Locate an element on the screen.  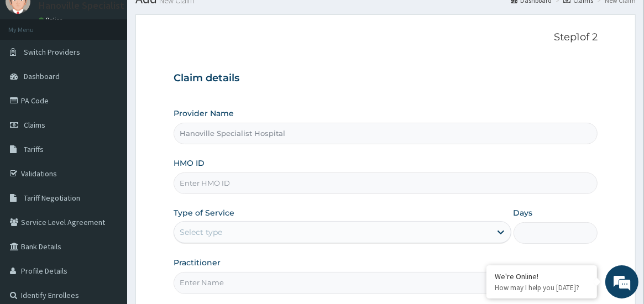
div: We're Online! is located at coordinates (542, 276).